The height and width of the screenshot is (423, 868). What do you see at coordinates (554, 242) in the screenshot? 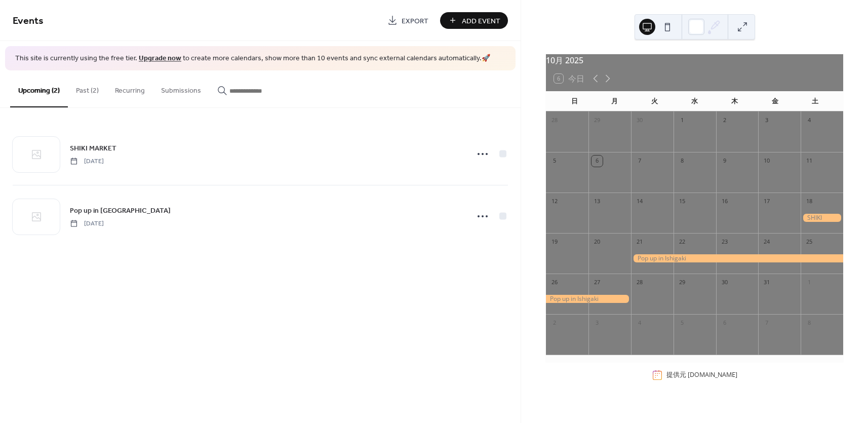
I see `div: 19` at bounding box center [554, 242].